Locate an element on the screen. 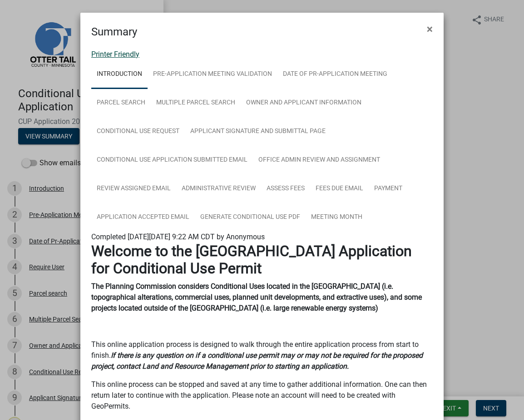 Image resolution: width=524 pixels, height=420 pixels. a: Application Accepted Email is located at coordinates (143, 217).